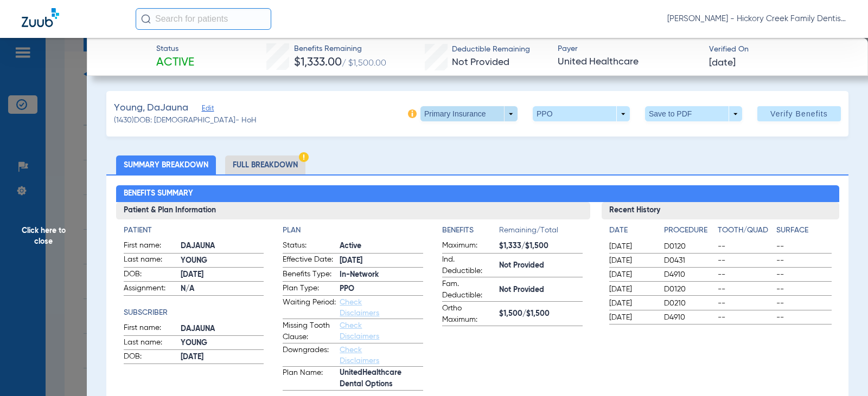  I want to click on app-breakdown-title: Plan, so click(353, 230).